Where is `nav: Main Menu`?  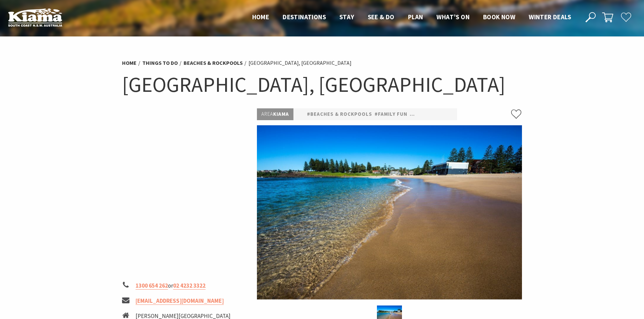
nav: Main Menu is located at coordinates (412, 17).